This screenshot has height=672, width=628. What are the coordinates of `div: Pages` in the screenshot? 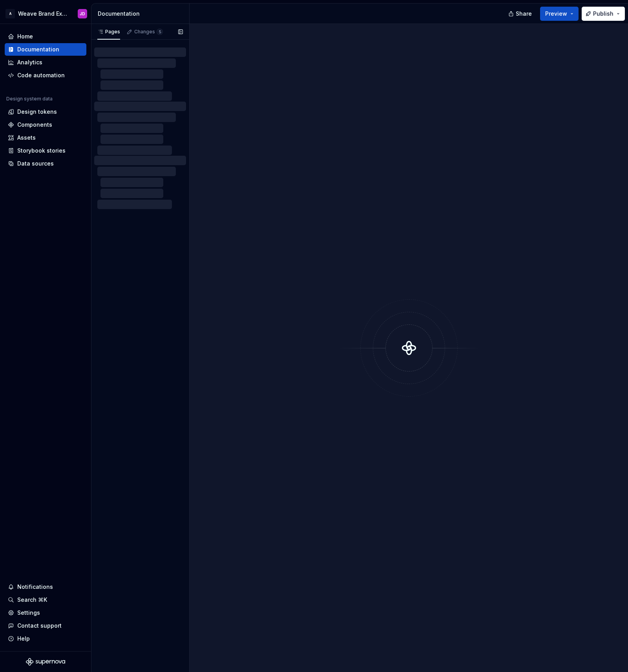 It's located at (109, 32).